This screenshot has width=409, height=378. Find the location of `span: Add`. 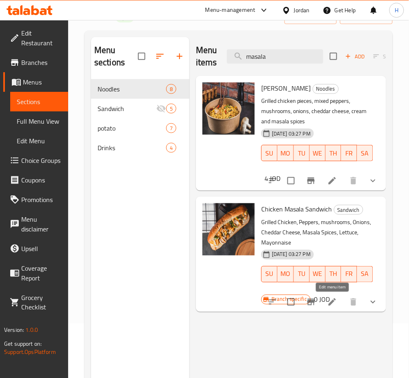

span: Add is located at coordinates (355, 56).